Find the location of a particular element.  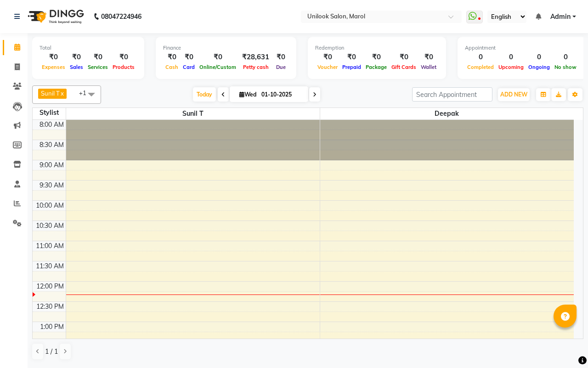

span: Card is located at coordinates (189, 67).